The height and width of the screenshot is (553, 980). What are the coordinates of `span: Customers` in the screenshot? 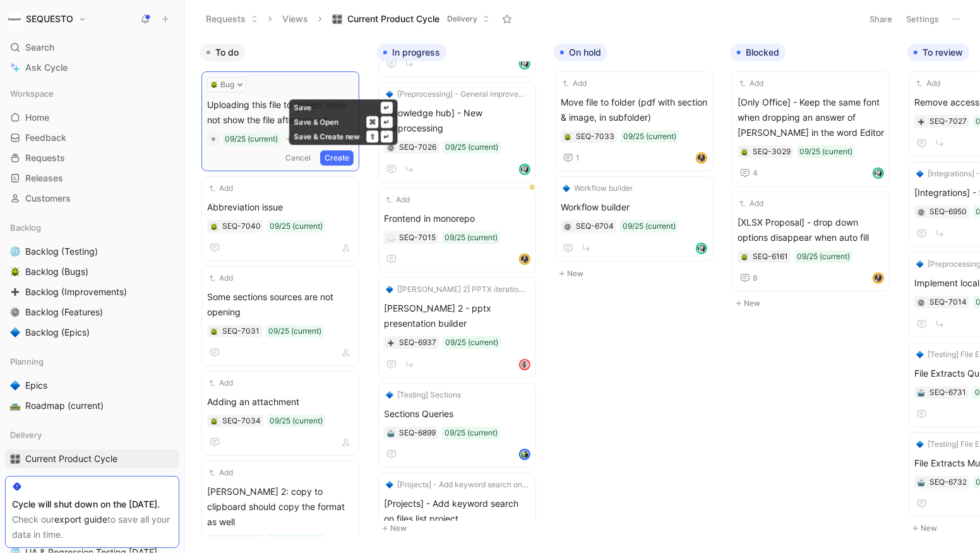 It's located at (48, 198).